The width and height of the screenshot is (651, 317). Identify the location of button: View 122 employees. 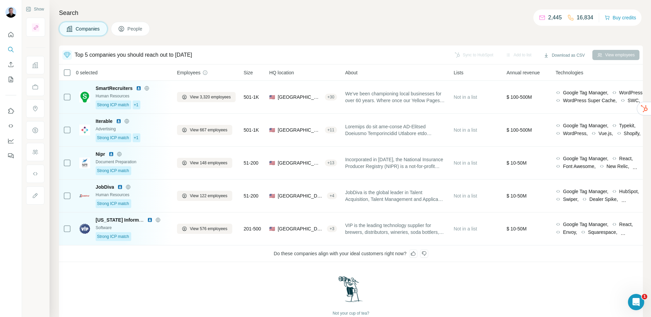
(204, 196).